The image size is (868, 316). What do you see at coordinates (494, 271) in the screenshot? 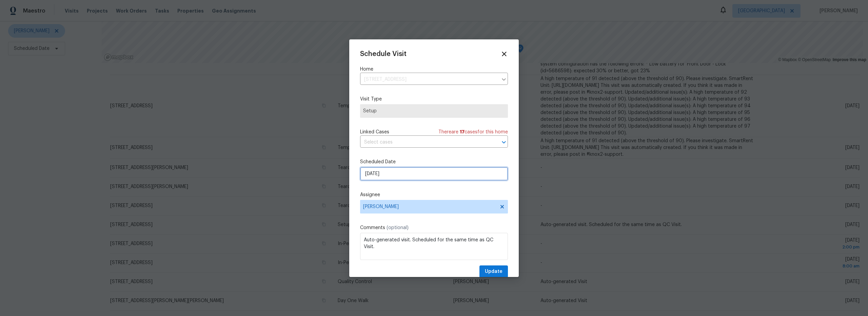
I see `span: Update` at bounding box center [494, 271].